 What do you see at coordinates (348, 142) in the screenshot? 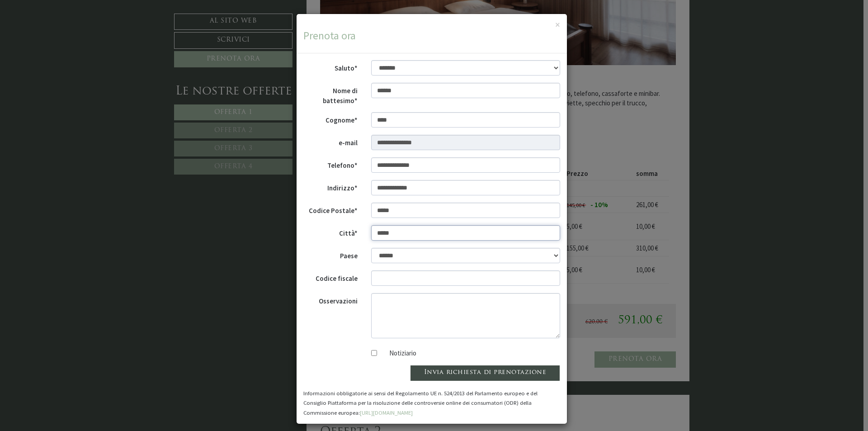
I see `font: e-mail` at bounding box center [348, 142].